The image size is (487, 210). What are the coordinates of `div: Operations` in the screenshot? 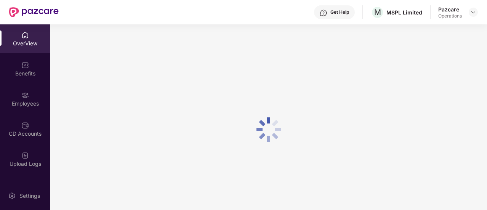 It's located at (450, 16).